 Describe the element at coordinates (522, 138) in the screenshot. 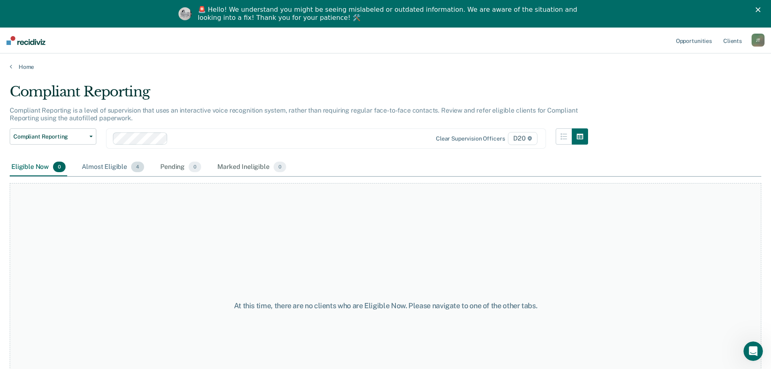

I see `span: D20` at that location.